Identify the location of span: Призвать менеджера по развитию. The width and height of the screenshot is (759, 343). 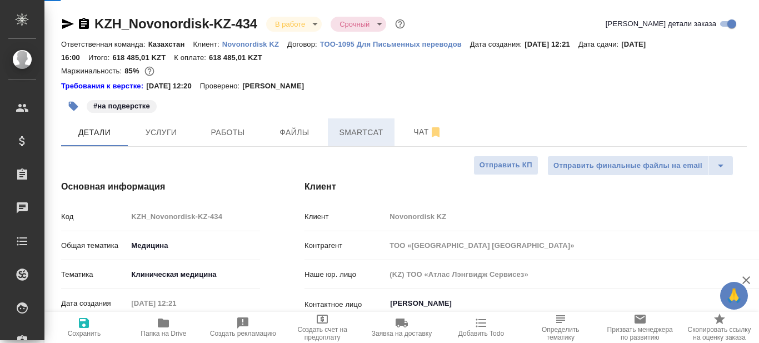
(639, 333).